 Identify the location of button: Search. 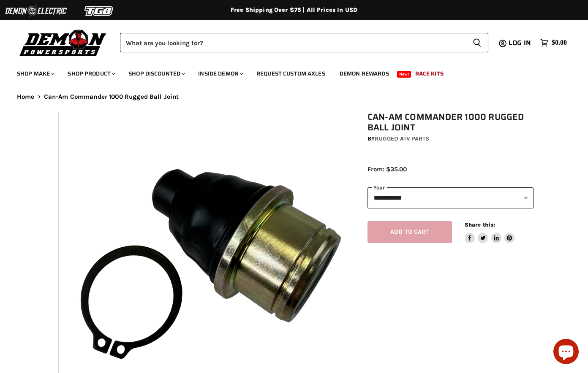
(477, 42).